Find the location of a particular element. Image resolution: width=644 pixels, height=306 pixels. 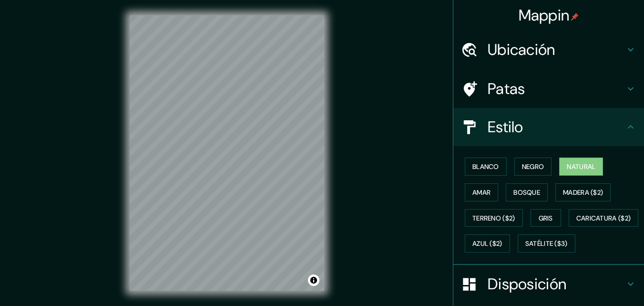

font: Azul ($2) is located at coordinates (487, 244).